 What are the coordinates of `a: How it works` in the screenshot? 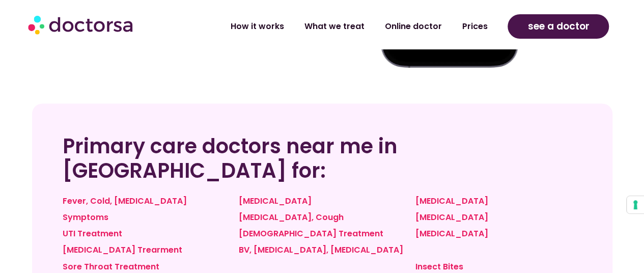 It's located at (257, 26).